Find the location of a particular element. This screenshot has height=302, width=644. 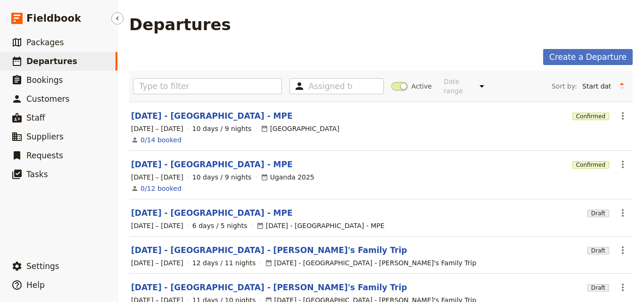

span: 12 days / 11 nights is located at coordinates (224, 263).